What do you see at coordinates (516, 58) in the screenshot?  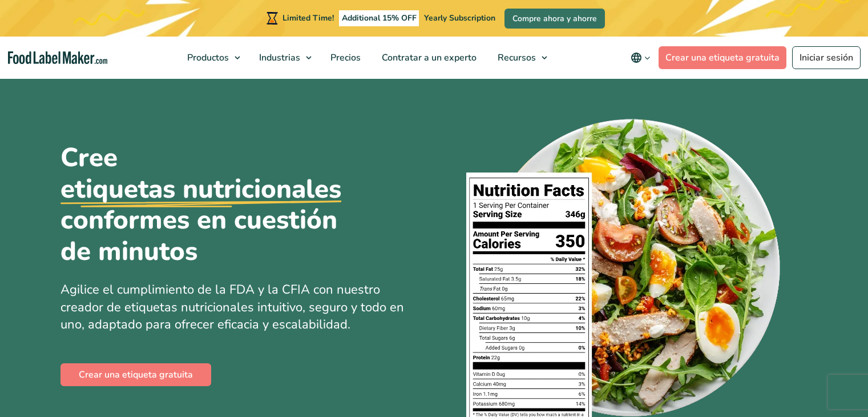 I see `span: Recursos` at bounding box center [516, 58].